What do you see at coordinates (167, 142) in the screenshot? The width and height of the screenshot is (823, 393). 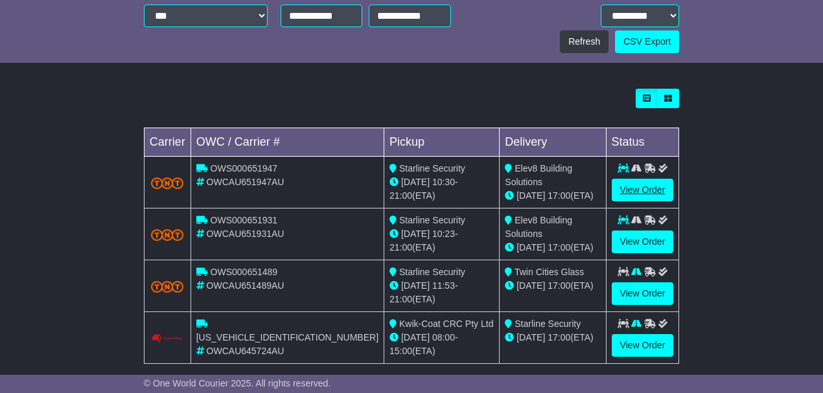 I see `td: Carrier` at bounding box center [167, 142].